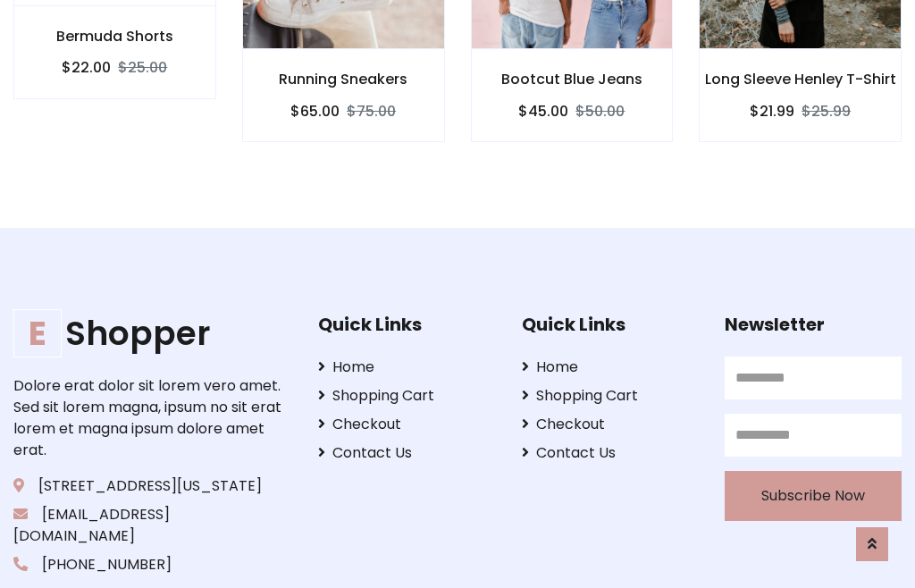  Describe the element at coordinates (151, 334) in the screenshot. I see `a: EShopper` at that location.